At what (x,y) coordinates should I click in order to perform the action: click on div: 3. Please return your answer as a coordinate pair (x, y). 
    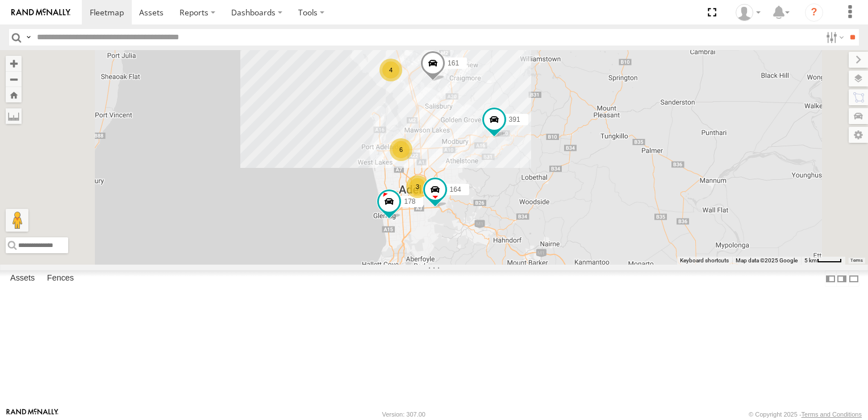
    Looking at the image, I should click on (418, 187).